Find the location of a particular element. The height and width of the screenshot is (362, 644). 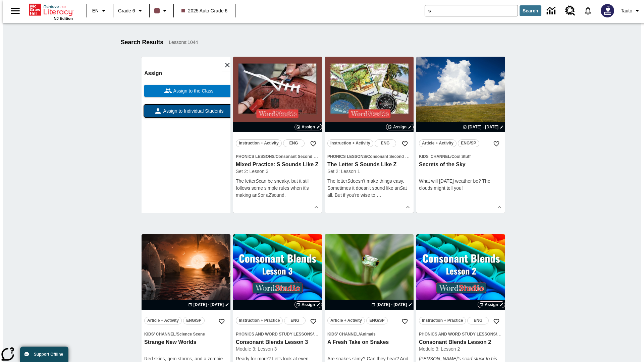

span: Animals is located at coordinates (368, 334).